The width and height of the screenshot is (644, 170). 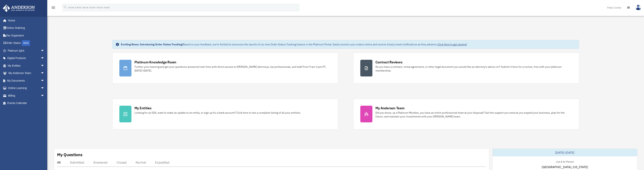 I want to click on div: Do you have a contract, rental agreement, or other legal document you would like an attorney's ad..., so click(x=474, y=68).